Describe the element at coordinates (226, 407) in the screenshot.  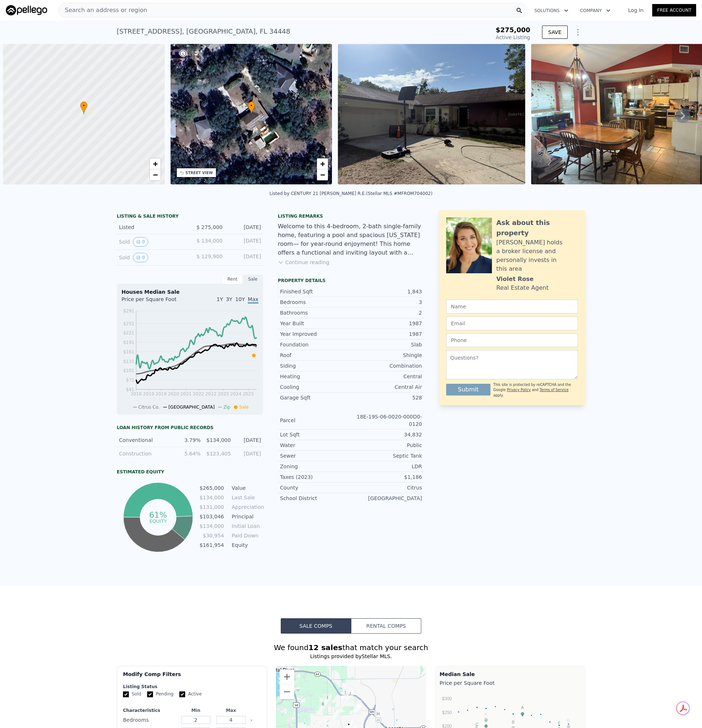
I see `span: Zip` at that location.